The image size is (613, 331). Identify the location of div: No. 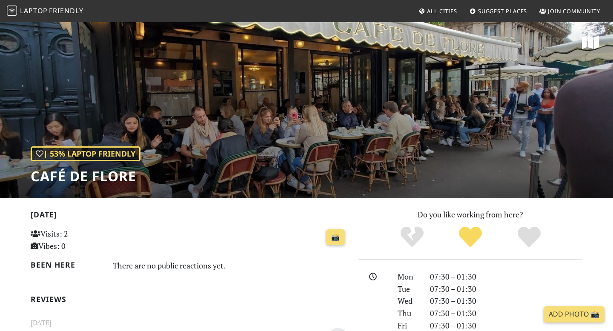
(412, 237).